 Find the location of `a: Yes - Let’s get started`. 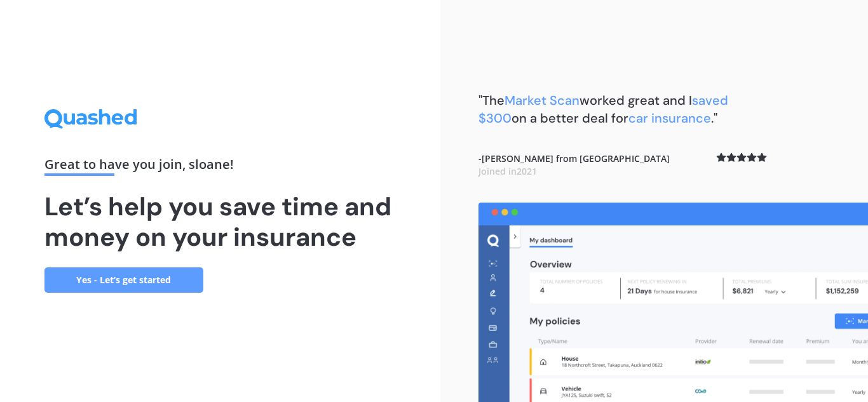

a: Yes - Let’s get started is located at coordinates (124, 280).